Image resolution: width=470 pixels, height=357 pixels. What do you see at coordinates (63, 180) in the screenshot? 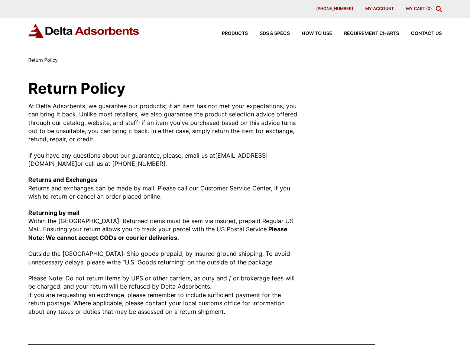
I see `strong: Returns and Exchanges` at bounding box center [63, 180].